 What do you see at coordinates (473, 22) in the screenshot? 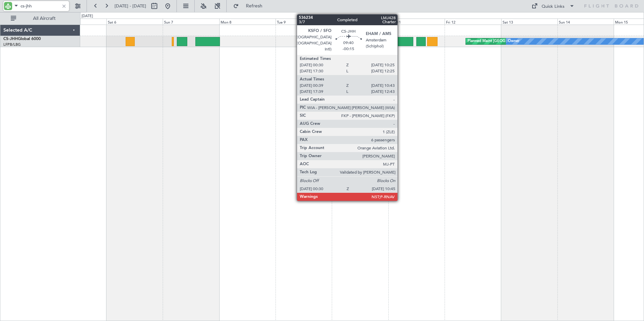
I see `div: Fri 12` at bounding box center [473, 22].